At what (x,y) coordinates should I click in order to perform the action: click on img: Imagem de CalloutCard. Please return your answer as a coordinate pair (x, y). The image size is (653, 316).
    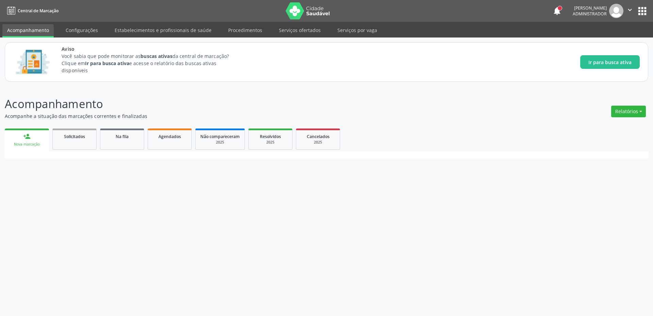
    Looking at the image, I should click on (33, 62).